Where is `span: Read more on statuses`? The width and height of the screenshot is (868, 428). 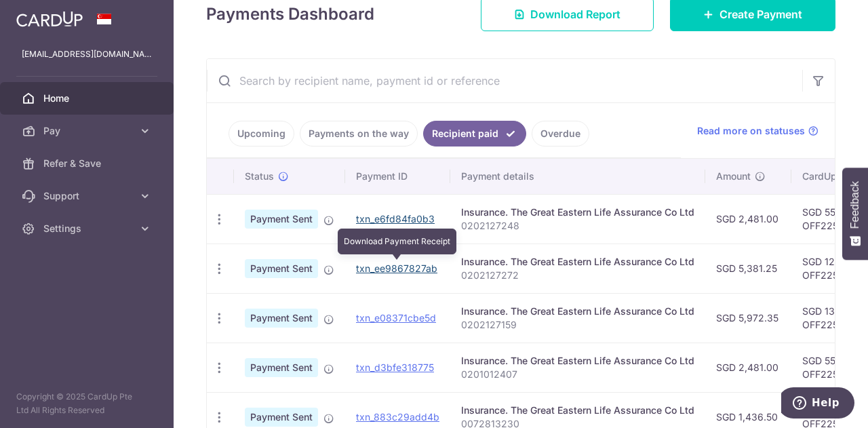 span: Read more on statuses is located at coordinates (750, 131).